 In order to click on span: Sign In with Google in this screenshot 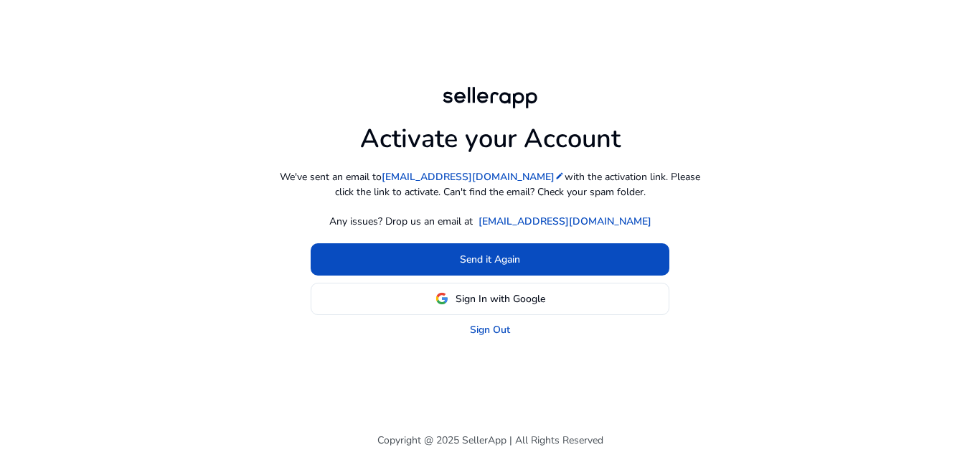, I will do `click(500, 299)`.